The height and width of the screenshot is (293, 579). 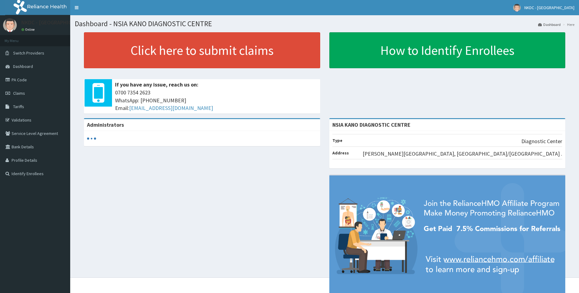 I want to click on strong: NSIA KANO DIAGNOSTIC CENTRE, so click(x=371, y=125).